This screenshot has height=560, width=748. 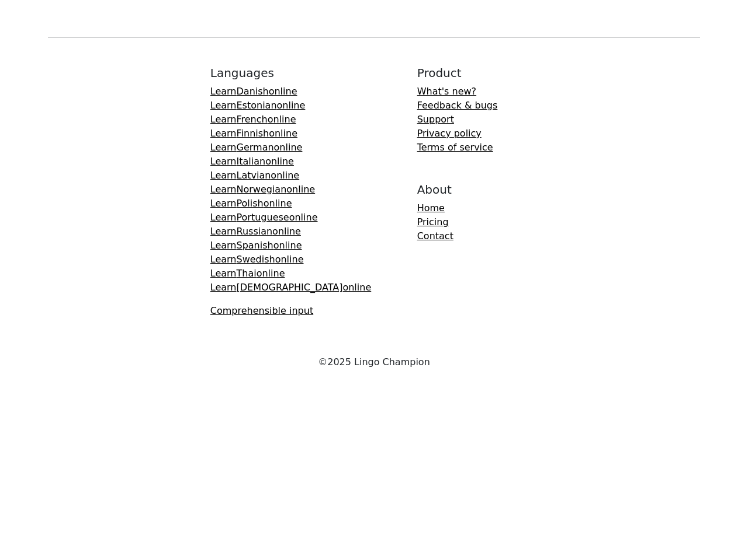 I want to click on a: LearnNorwegianonline, so click(x=262, y=189).